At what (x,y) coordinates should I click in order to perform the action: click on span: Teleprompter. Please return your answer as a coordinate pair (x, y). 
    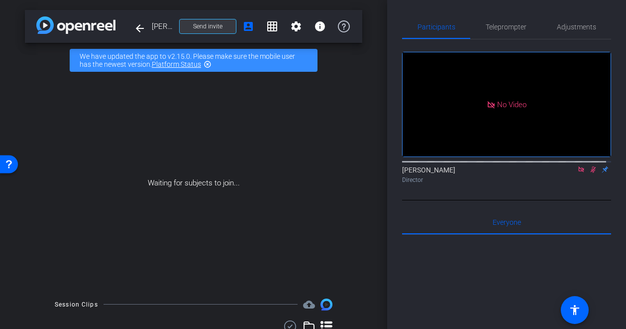
    Looking at the image, I should click on (506, 27).